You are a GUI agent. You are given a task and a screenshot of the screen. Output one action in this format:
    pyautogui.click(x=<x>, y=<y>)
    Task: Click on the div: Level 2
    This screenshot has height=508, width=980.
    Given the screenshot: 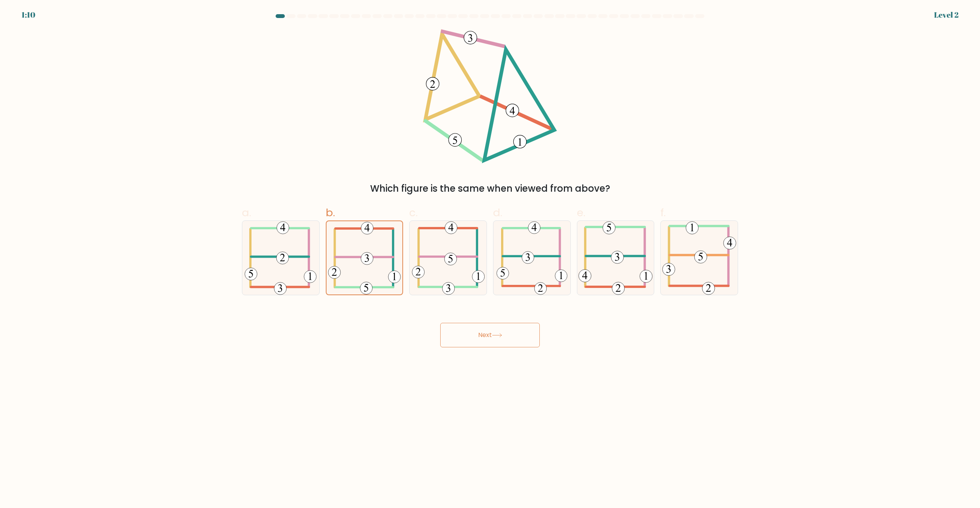 What is the action you would take?
    pyautogui.click(x=947, y=15)
    